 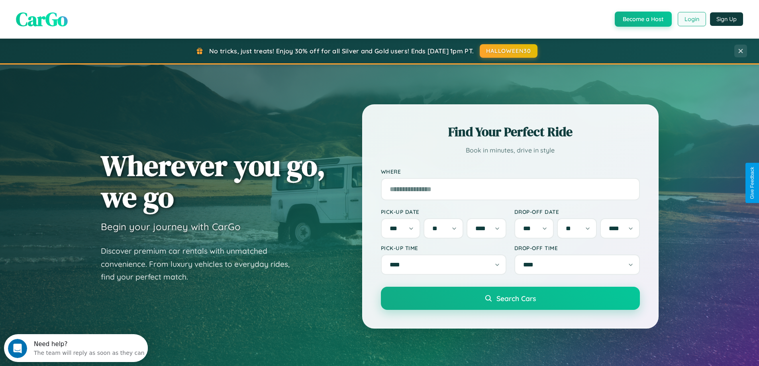 I want to click on button: HALLOWEEN30, so click(x=509, y=51).